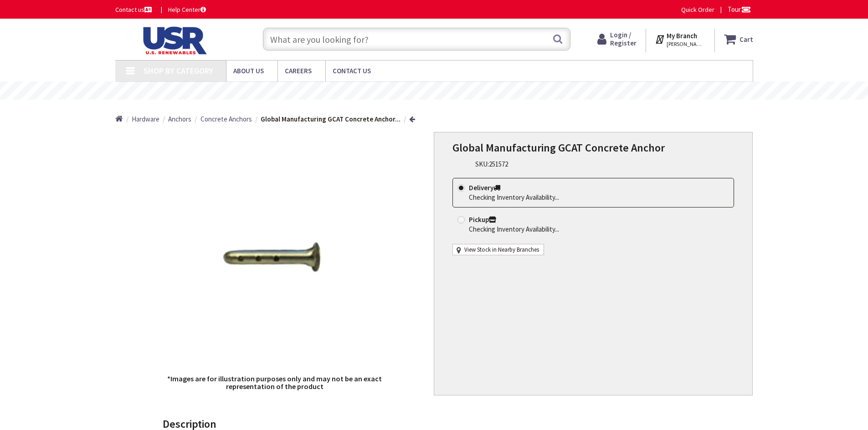  What do you see at coordinates (146, 119) in the screenshot?
I see `a: Hardware` at bounding box center [146, 119].